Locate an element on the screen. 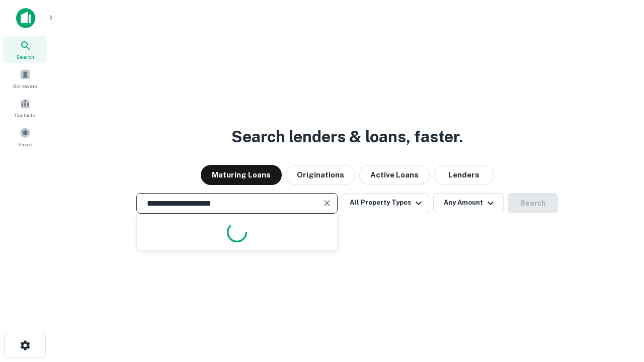  div: Chat Widget is located at coordinates (619, 306).